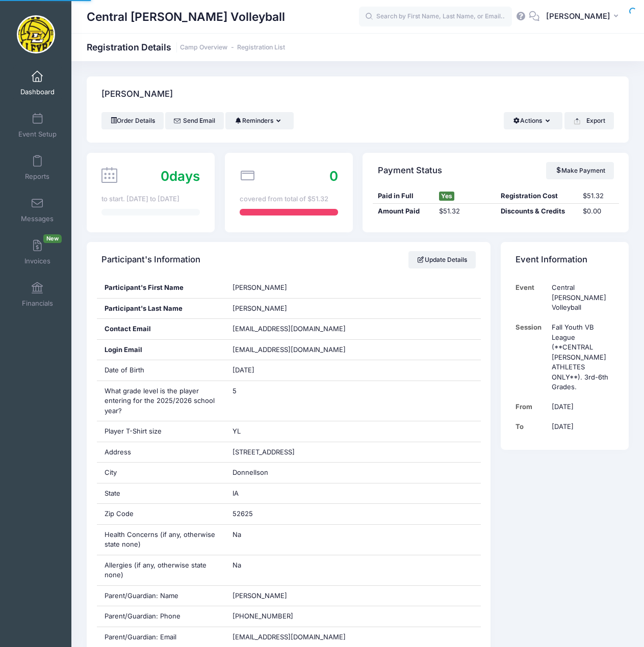 This screenshot has height=647, width=644. I want to click on span: Donnellson, so click(250, 472).